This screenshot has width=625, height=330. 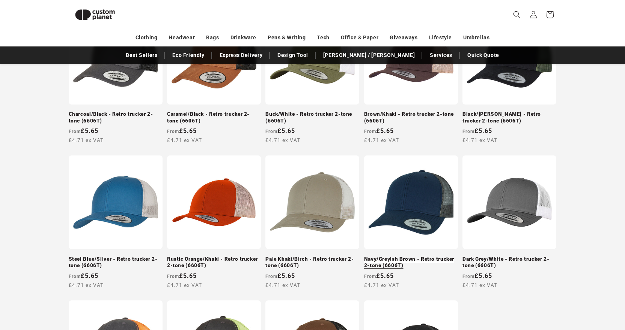 What do you see at coordinates (95, 15) in the screenshot?
I see `img: Custom Planet` at bounding box center [95, 15].